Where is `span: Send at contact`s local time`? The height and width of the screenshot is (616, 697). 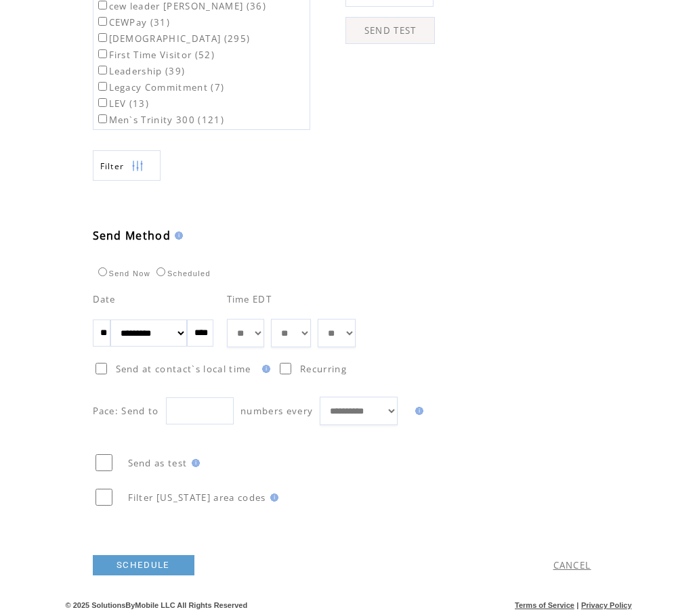 span: Send at contact`s local time is located at coordinates (183, 369).